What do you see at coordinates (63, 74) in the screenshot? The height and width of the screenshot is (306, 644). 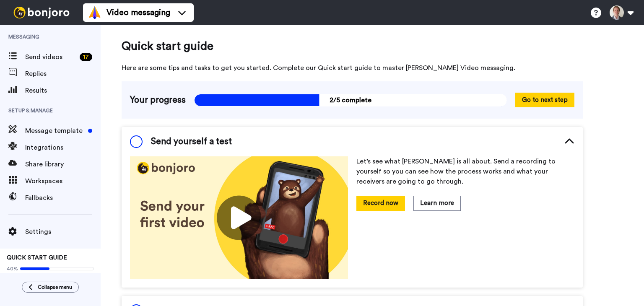 I see `span: Replies` at bounding box center [63, 74].